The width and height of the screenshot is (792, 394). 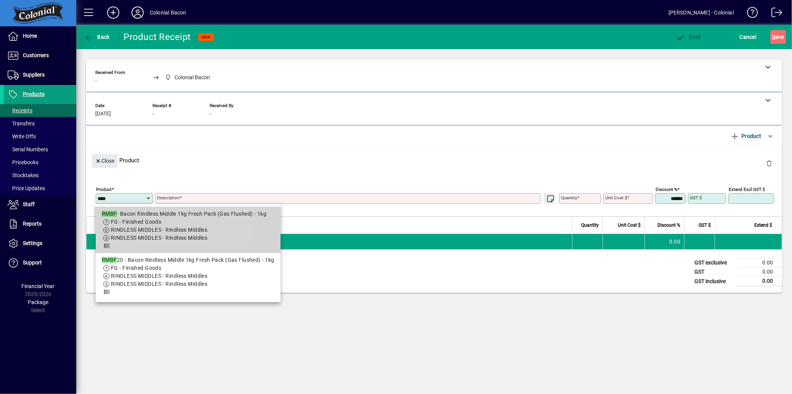 What do you see at coordinates (40, 111) in the screenshot?
I see `a: Receipts` at bounding box center [40, 111].